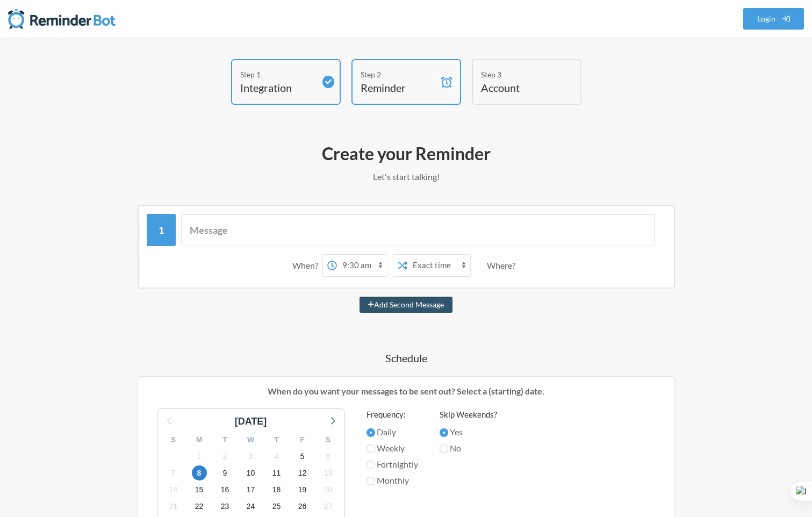 The image size is (812, 517). Describe the element at coordinates (406, 391) in the screenshot. I see `p: When do you want your messages to be sent out? Select a (starting) date.` at that location.